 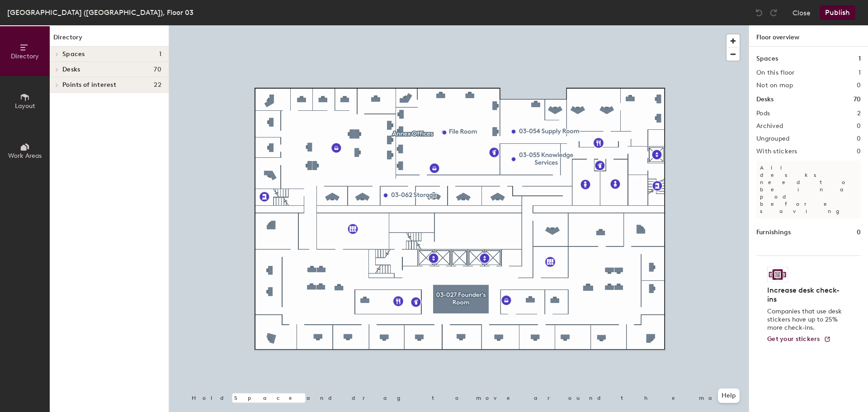 I want to click on h2: Ungrouped, so click(x=773, y=139).